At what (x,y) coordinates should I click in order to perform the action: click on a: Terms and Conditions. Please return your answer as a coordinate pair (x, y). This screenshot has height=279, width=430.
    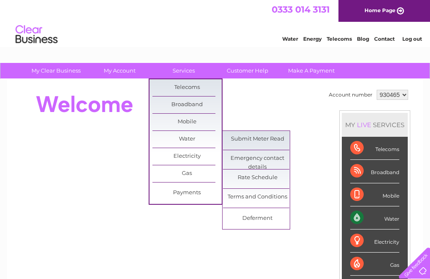
    Looking at the image, I should click on (257, 197).